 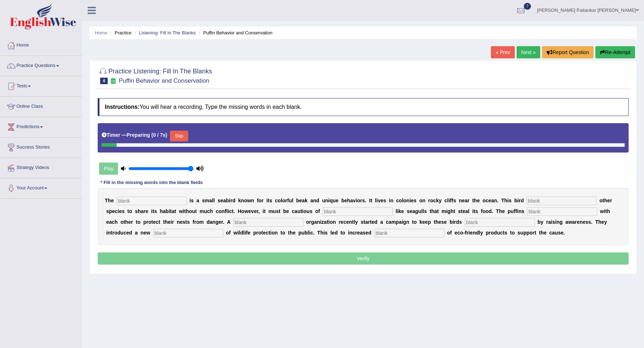 I want to click on b: v, so click(x=253, y=211).